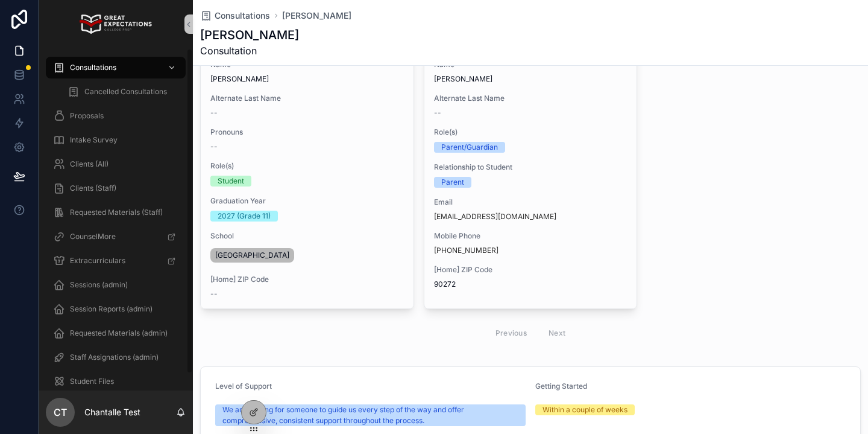 This screenshot has height=434, width=868. I want to click on a: Student Files, so click(116, 381).